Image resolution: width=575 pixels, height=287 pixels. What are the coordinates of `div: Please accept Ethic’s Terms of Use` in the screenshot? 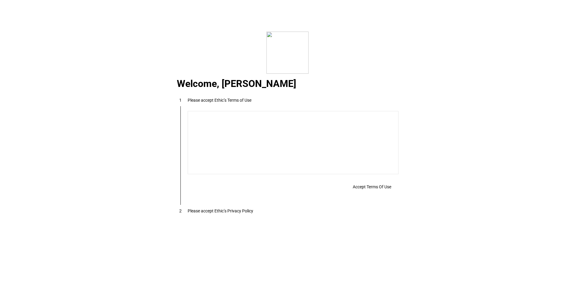 It's located at (220, 100).